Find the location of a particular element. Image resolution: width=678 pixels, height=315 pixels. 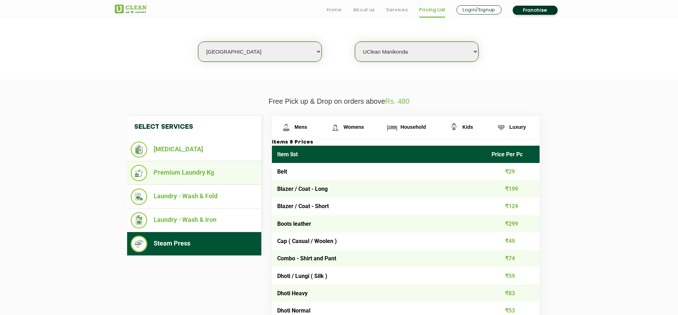

td: ₹49 is located at coordinates (513, 241).